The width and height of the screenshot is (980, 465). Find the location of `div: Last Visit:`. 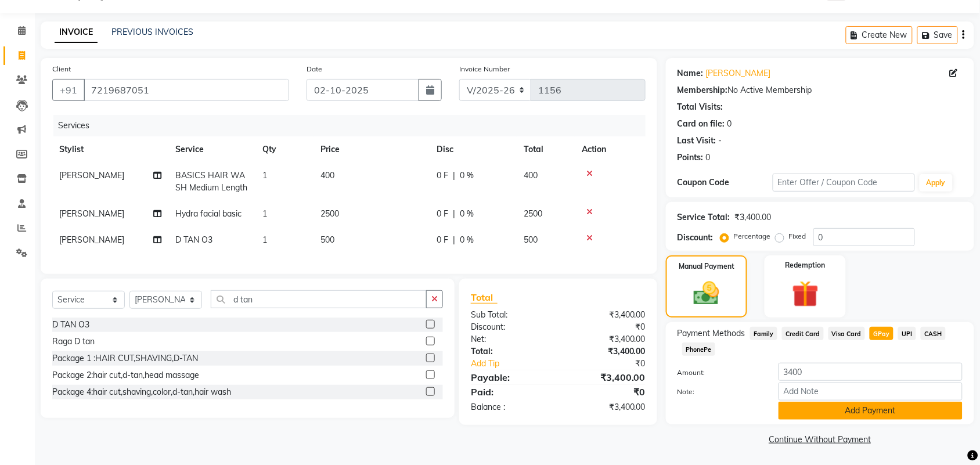

div: Last Visit: is located at coordinates (697, 140).